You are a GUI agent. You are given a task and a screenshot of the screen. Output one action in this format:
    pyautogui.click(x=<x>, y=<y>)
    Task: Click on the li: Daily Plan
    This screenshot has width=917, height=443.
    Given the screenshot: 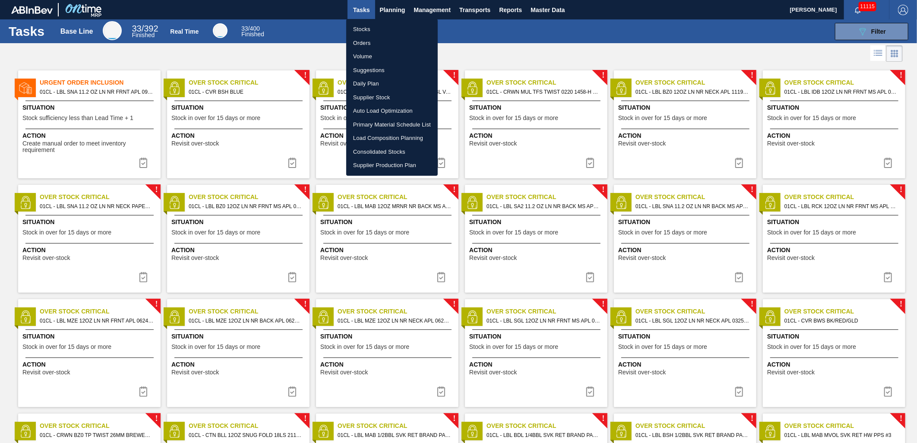 What is the action you would take?
    pyautogui.click(x=392, y=84)
    